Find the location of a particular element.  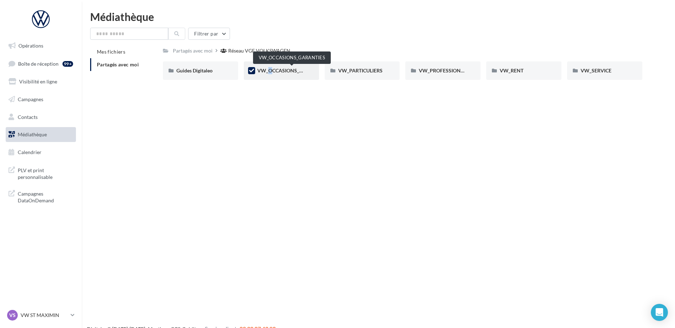

span: VW_PROFESSIONNELS is located at coordinates (446, 70).